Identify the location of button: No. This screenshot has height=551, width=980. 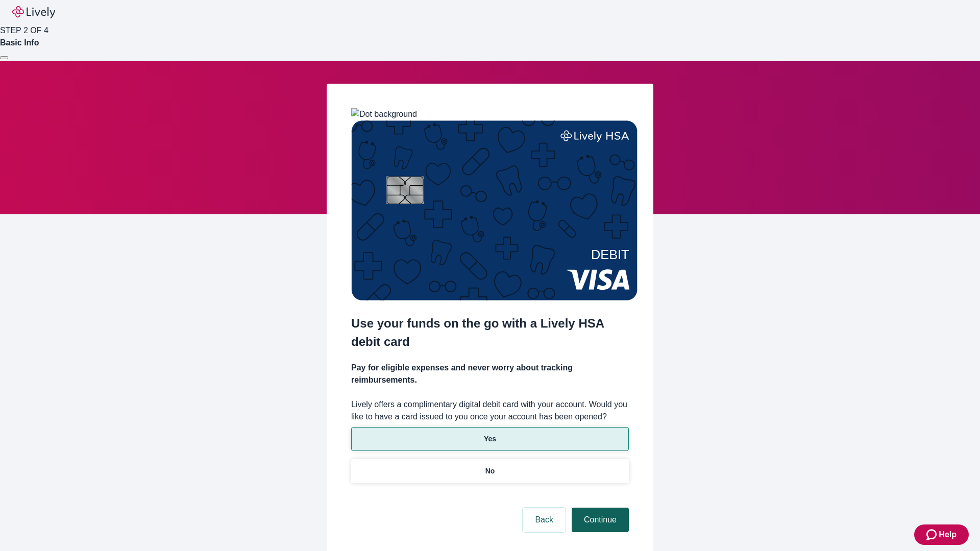
(490, 471).